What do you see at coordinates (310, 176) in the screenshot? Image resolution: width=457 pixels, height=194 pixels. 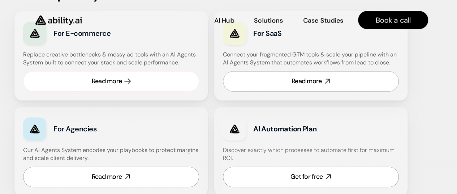 I see `a: Get for free` at bounding box center [310, 176].